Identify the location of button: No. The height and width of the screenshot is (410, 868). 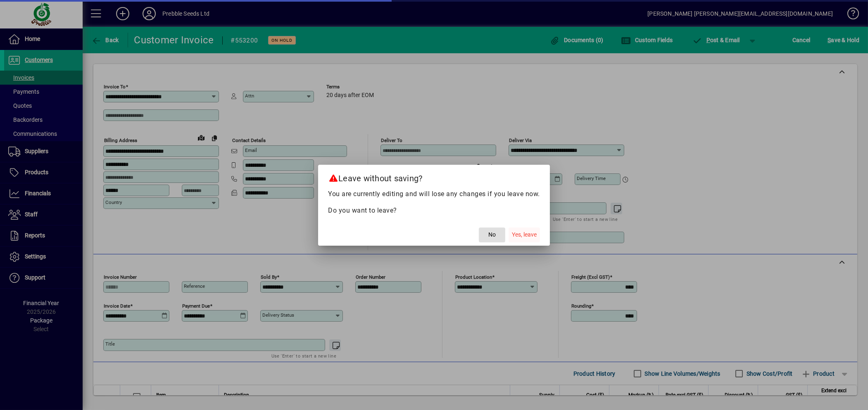
(492, 235).